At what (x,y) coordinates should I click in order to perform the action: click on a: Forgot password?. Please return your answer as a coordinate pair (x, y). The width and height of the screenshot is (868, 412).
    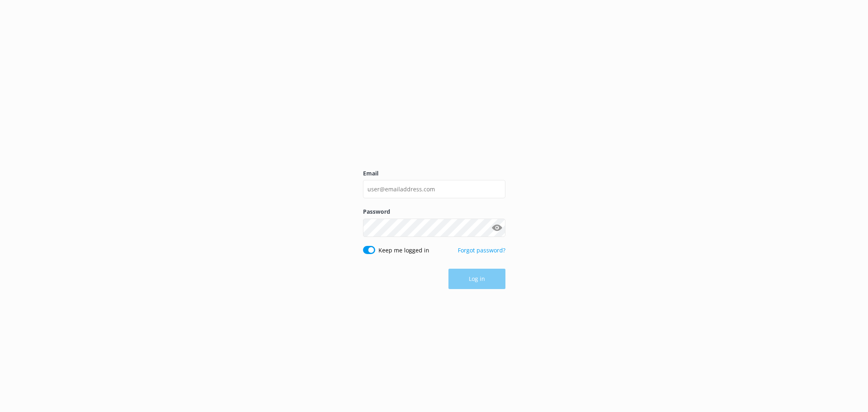
    Looking at the image, I should click on (482, 250).